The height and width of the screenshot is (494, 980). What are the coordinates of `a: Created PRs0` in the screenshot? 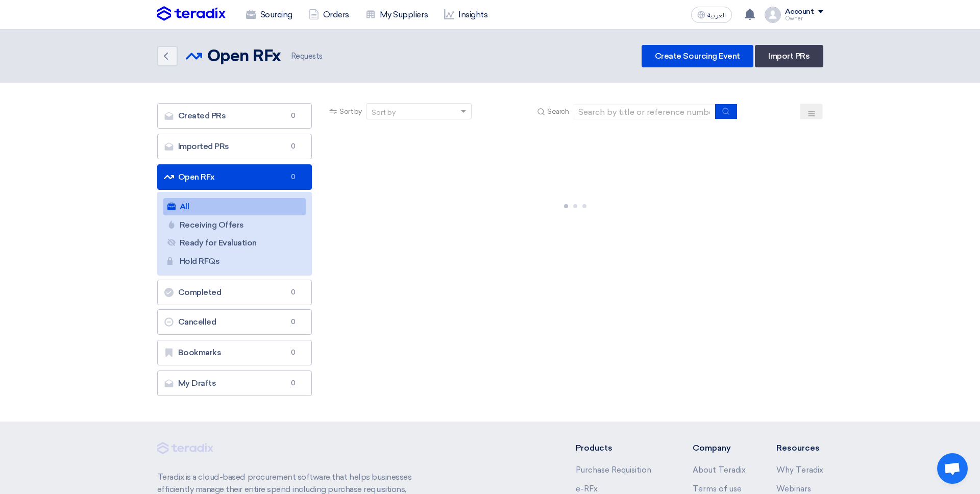 It's located at (235, 116).